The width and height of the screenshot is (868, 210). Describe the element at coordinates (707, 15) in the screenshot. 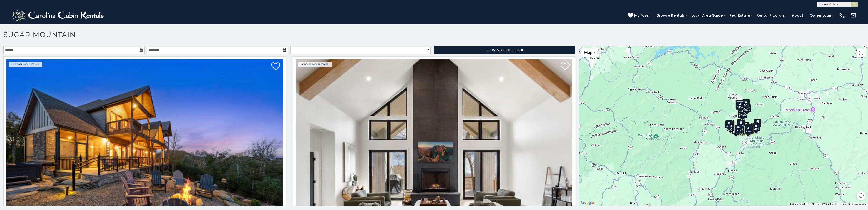

I see `a: Local Area Guide` at that location.